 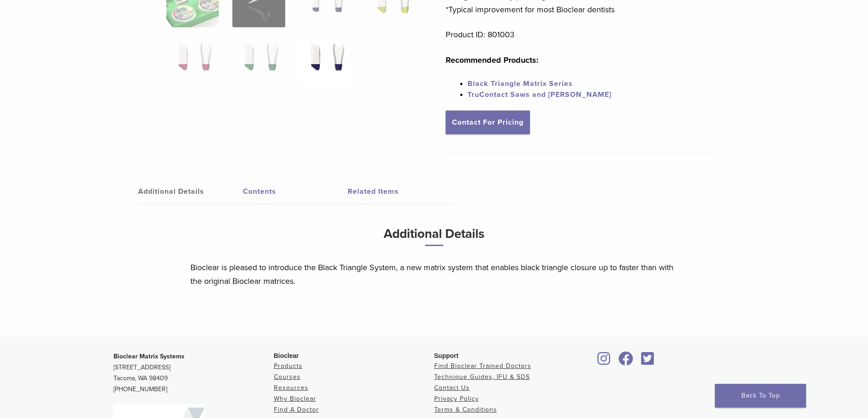 I want to click on strong: Recommended Products:, so click(x=492, y=60).